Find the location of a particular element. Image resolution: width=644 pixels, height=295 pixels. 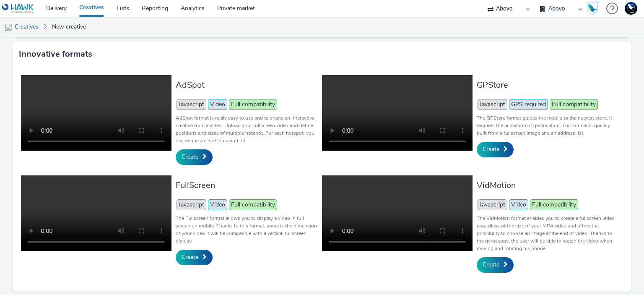

p: The Fullscreen format allows you to display a video in full screen on mobile. Thanks to this form... is located at coordinates (246, 230).